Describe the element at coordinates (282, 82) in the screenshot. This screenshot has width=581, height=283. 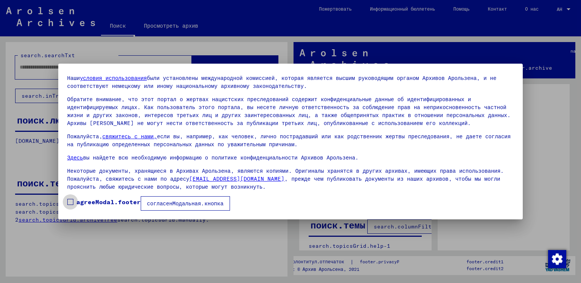
I see `font: были установлены международной комиссией, которая является высшим руководящим органом Архивов Аро...` at that location.